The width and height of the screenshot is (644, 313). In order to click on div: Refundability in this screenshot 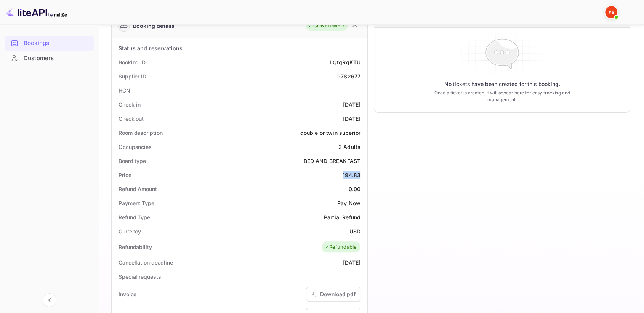, I will do `click(135, 246)`.